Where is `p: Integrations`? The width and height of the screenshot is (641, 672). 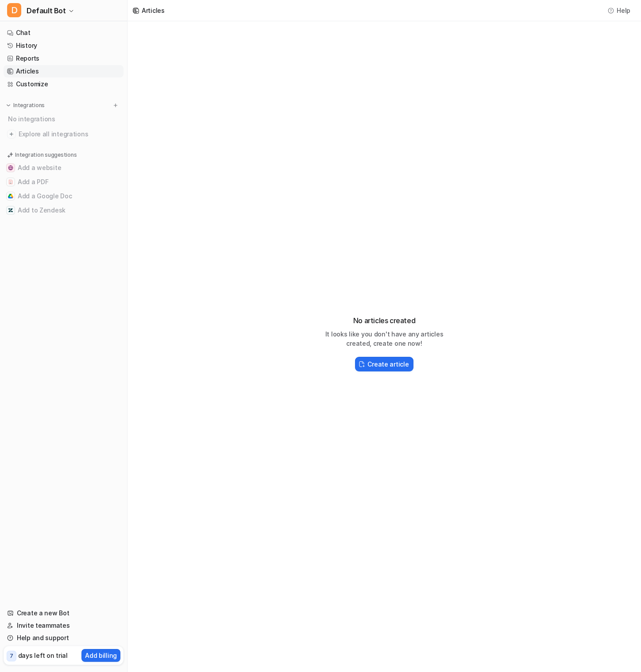 p: Integrations is located at coordinates (28, 105).